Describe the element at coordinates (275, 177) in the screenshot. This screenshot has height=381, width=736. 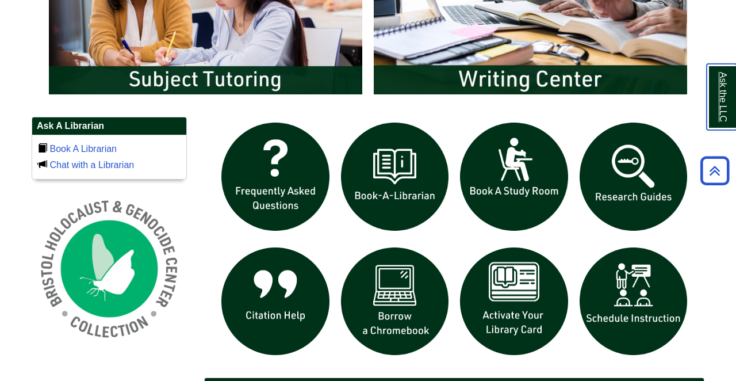
I see `img: frequently asked questions` at that location.